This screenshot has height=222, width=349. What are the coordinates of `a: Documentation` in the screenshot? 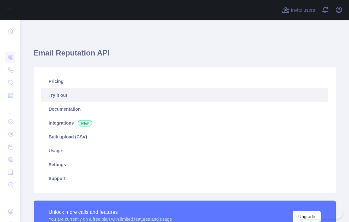 It's located at (185, 109).